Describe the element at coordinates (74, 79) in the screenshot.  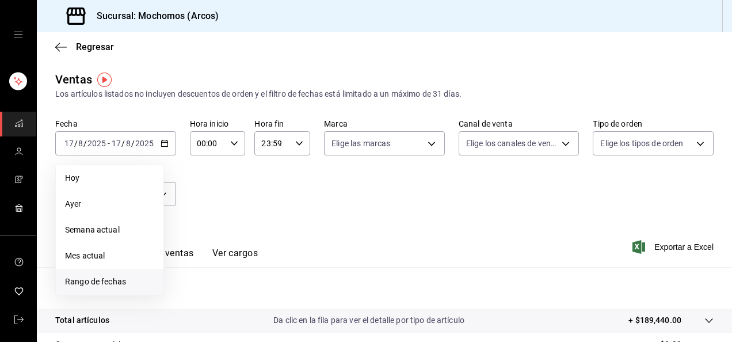
I see `div: Ventas` at that location.